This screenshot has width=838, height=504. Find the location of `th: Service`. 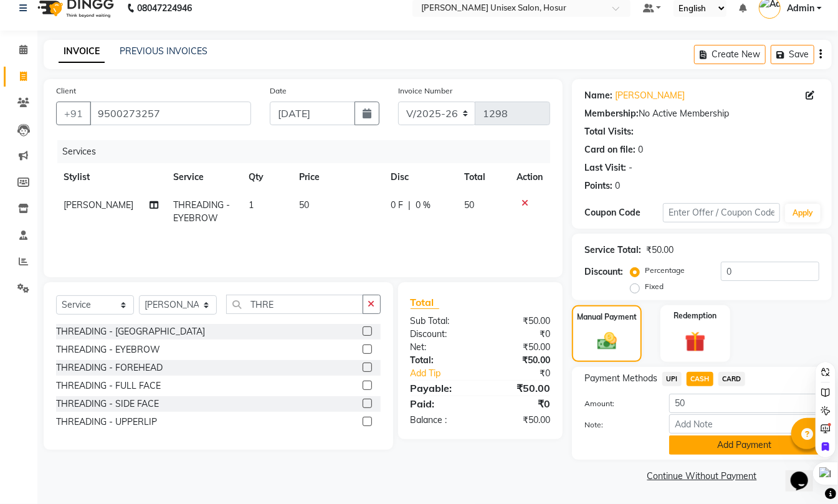

th: Service is located at coordinates (203, 177).